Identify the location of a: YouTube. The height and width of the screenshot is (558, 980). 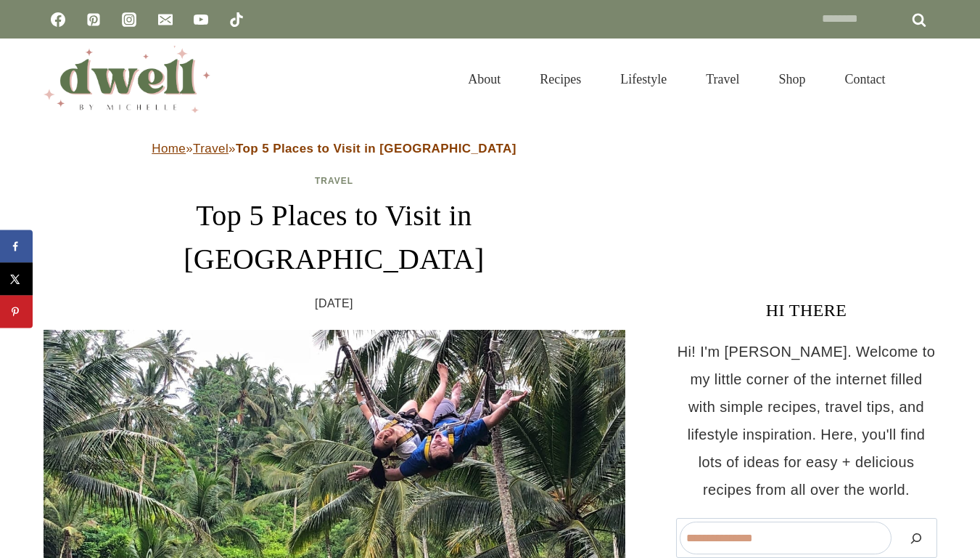
(201, 20).